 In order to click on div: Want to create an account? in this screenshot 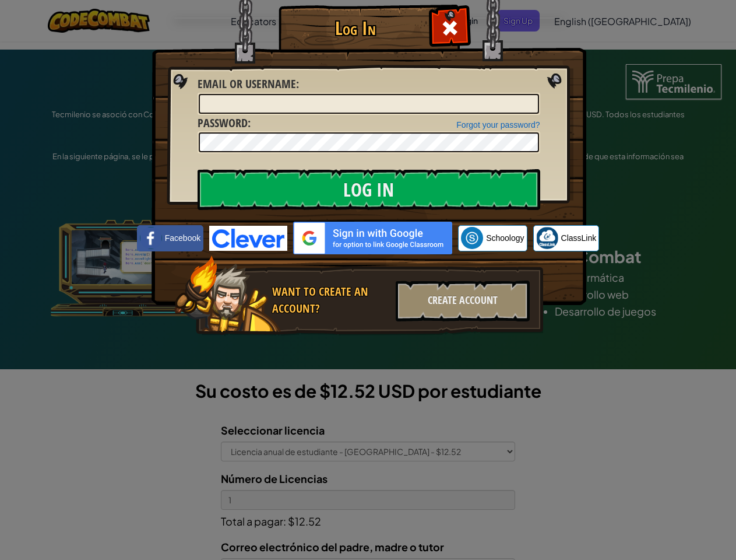, I will do `click(330, 300)`.